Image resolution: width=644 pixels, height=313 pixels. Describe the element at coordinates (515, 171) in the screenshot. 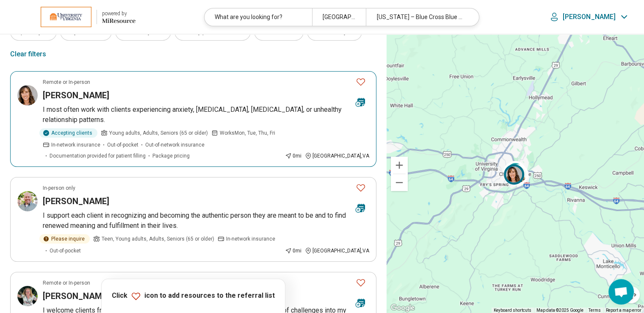

I see `div: 2` at that location.